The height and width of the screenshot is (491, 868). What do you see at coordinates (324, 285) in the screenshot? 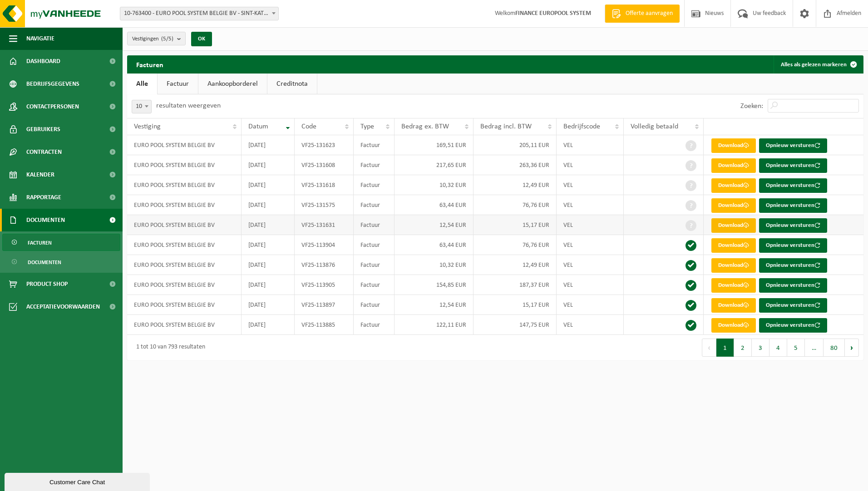
I see `td: VF25-113905` at bounding box center [324, 285].